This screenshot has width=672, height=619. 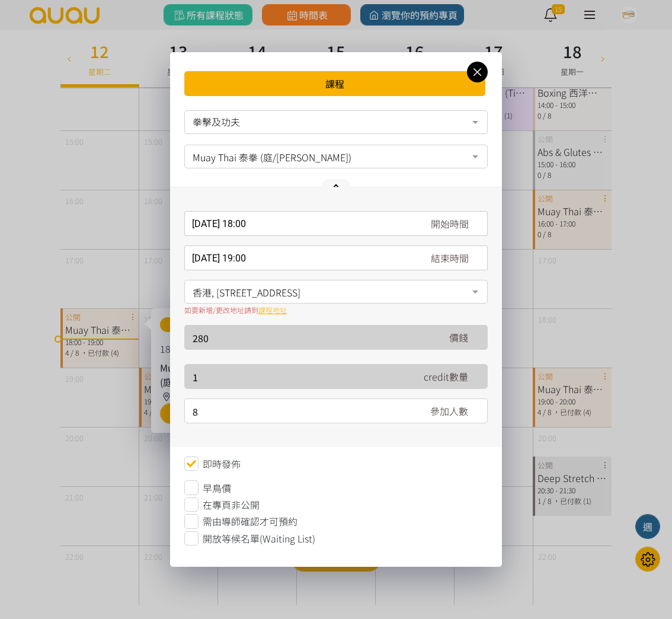 I want to click on div: credit數量, so click(x=446, y=376).